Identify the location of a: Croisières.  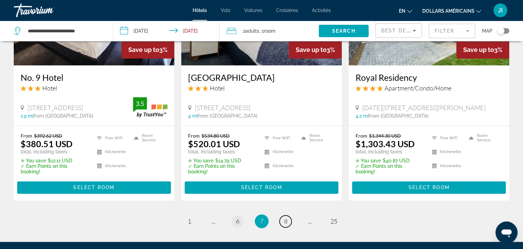
(287, 10).